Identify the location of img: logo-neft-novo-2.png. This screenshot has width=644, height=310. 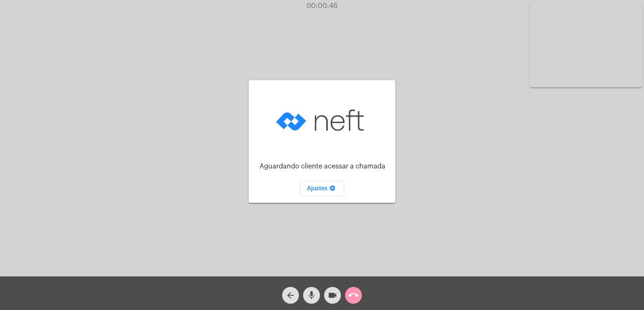
(322, 120).